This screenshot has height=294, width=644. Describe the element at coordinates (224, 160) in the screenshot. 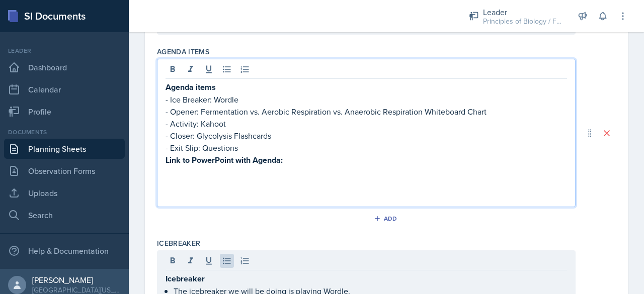

I see `strong: Link to PowerPoint with Agenda:` at that location.